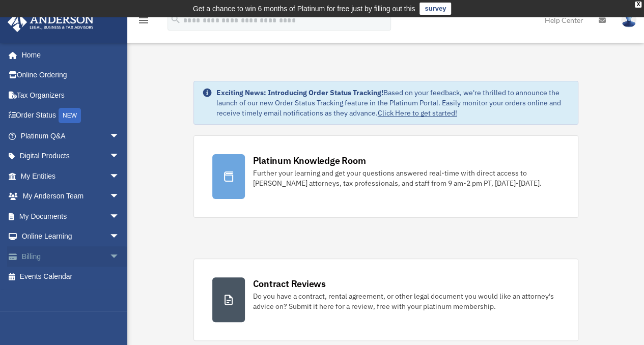 The height and width of the screenshot is (345, 644). I want to click on div: NEW, so click(70, 116).